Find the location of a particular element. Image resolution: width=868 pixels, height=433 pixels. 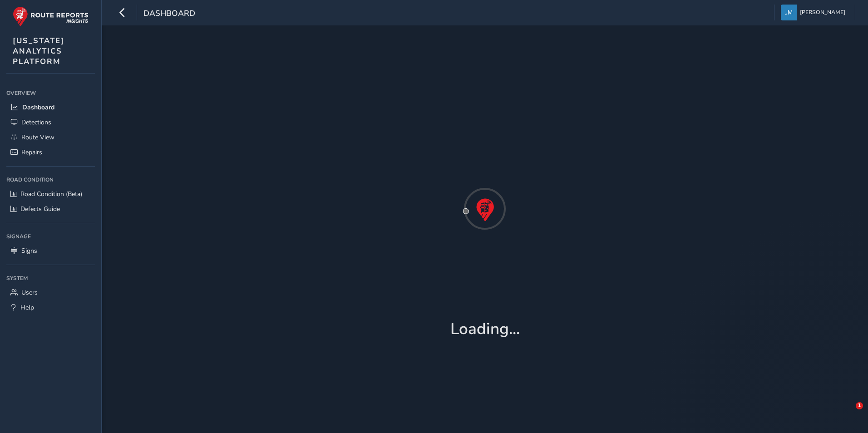

span: Road Condition (Beta) is located at coordinates (51, 194).